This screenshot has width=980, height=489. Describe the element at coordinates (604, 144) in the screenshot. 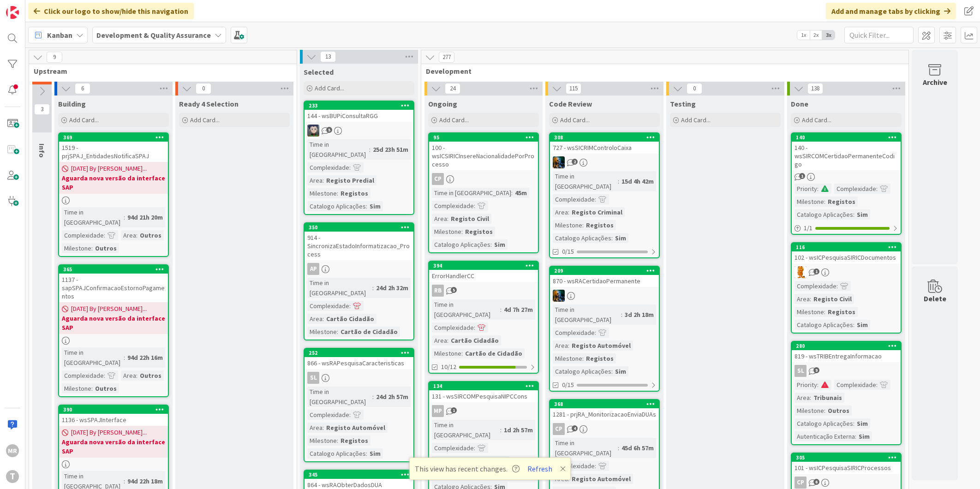

I see `div: 308727 - wsSICRIMControloCaixa` at that location.